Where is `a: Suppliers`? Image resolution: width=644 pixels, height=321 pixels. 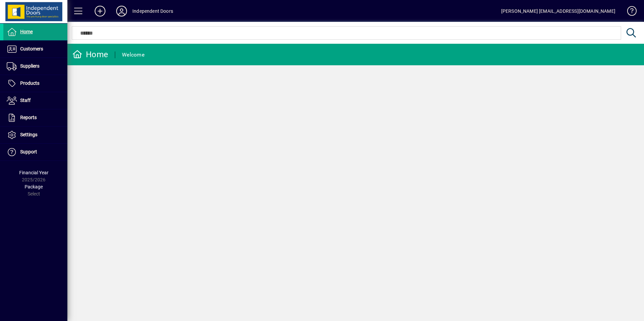
a: Suppliers is located at coordinates (36, 66).